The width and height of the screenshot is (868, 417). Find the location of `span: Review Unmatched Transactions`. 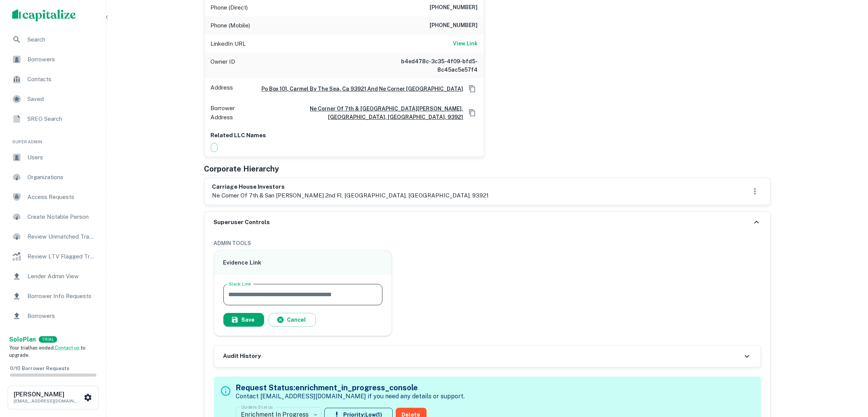

span: Review Unmatched Transactions is located at coordinates (61, 236).